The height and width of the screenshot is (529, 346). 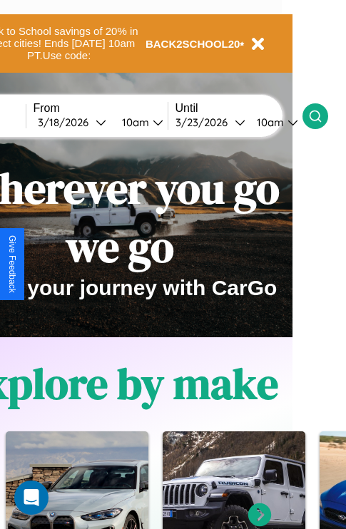 What do you see at coordinates (66, 122) in the screenshot?
I see `div: 3 / 18 / 2026` at bounding box center [66, 122].